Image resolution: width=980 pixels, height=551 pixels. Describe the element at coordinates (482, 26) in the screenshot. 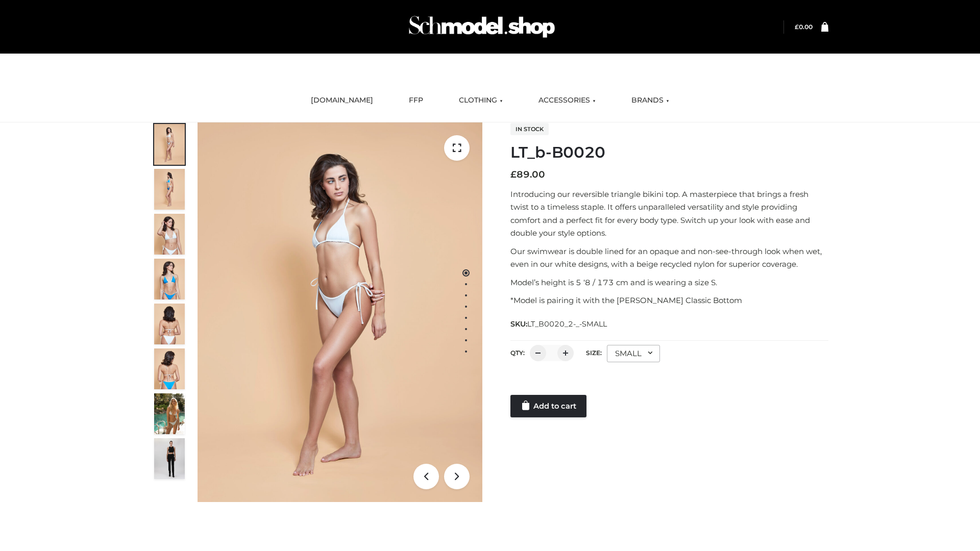

I see `img: Schmodel Admin 964` at that location.